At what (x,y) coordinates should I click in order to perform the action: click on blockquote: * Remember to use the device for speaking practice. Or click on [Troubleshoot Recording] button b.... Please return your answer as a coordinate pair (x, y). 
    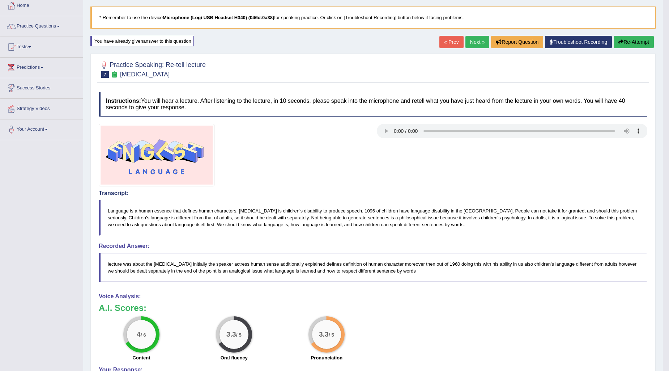
    Looking at the image, I should click on (373, 17).